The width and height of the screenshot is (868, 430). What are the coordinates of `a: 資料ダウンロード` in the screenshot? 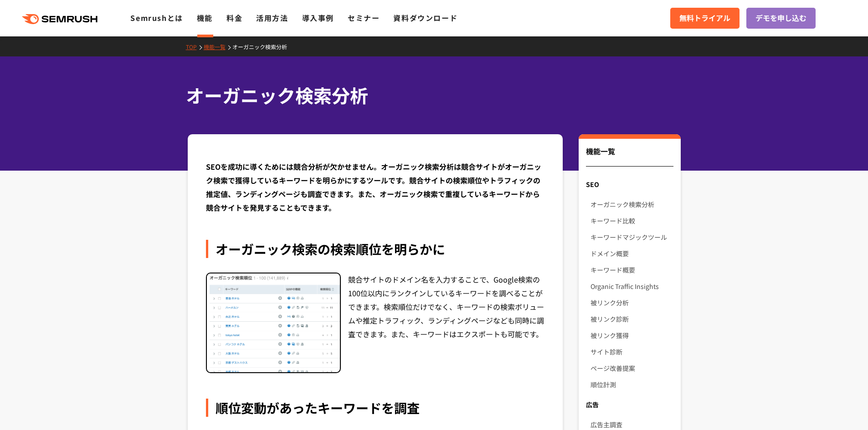 It's located at (425, 18).